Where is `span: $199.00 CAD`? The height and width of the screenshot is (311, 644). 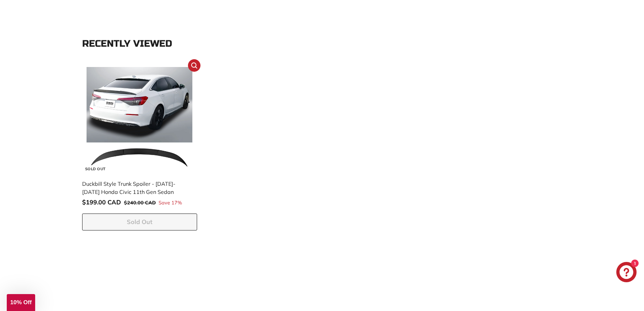 span: $199.00 CAD is located at coordinates (102, 202).